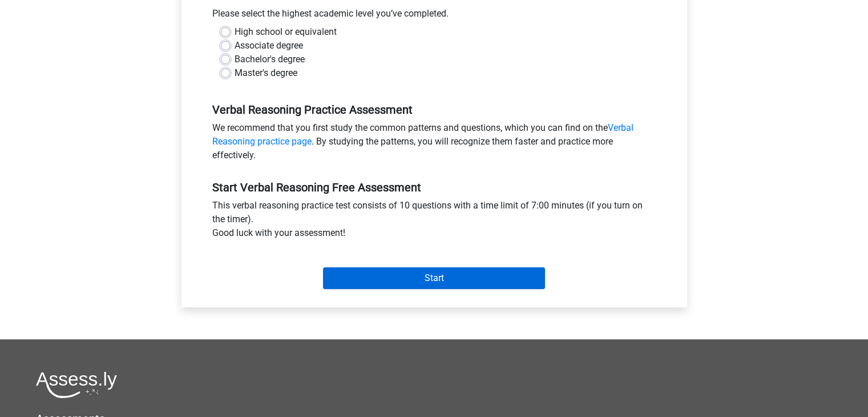  I want to click on label: High school or equivalent, so click(286, 32).